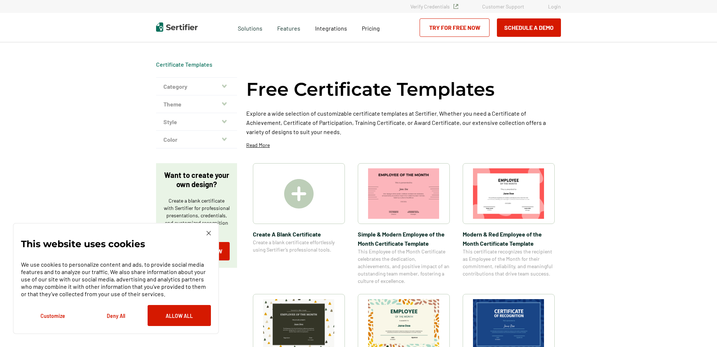 The width and height of the screenshot is (717, 347). What do you see at coordinates (289, 27) in the screenshot?
I see `span: Features` at bounding box center [289, 27].